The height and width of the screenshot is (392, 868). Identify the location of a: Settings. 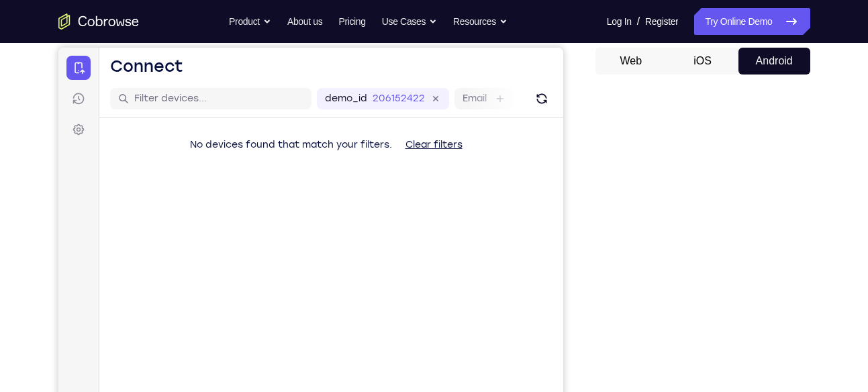
(20, 82).